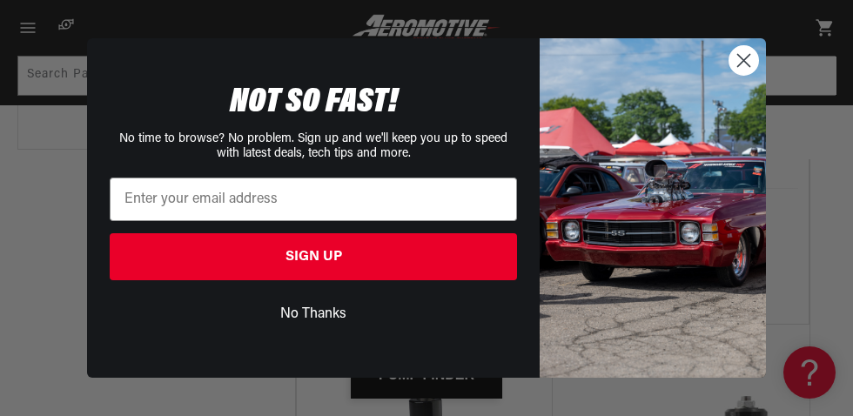 This screenshot has width=853, height=416. I want to click on button: Close dialog, so click(743, 60).